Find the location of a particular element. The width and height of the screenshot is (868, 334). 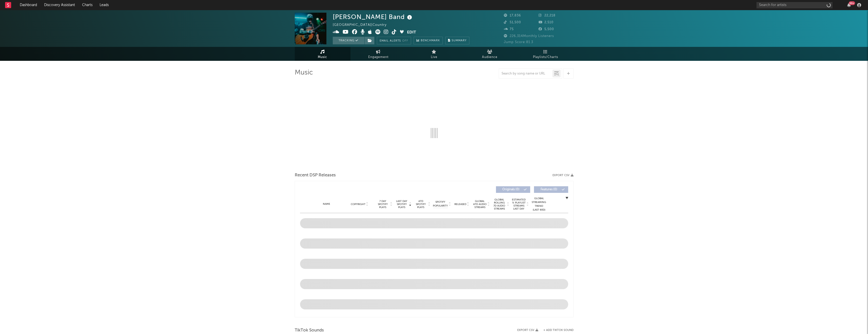

span: Summary is located at coordinates (459, 41).